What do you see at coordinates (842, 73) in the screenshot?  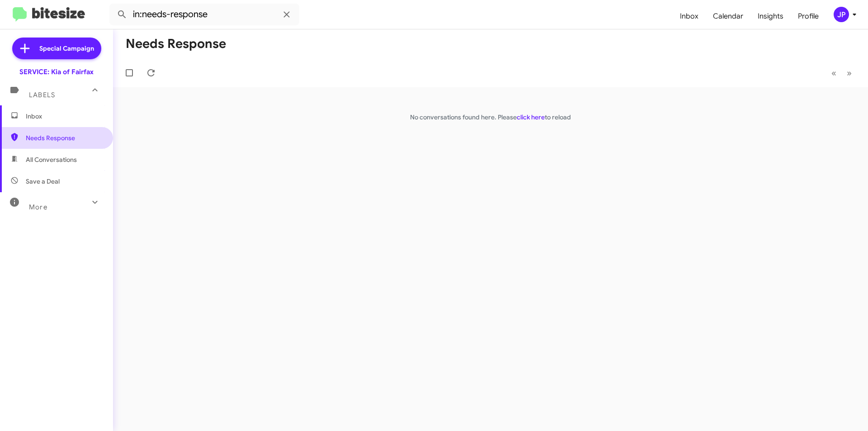 I see `nav: Page navigation example` at bounding box center [842, 73].